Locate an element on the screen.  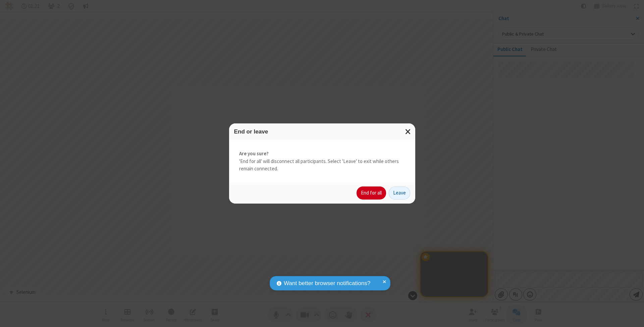
strong: Are you sure? is located at coordinates (322, 153).